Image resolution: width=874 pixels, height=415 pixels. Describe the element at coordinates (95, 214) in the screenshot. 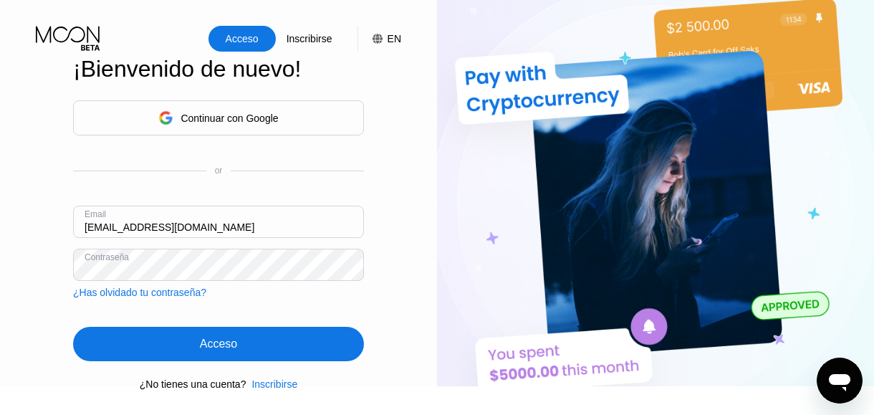

I see `div: Email` at that location.